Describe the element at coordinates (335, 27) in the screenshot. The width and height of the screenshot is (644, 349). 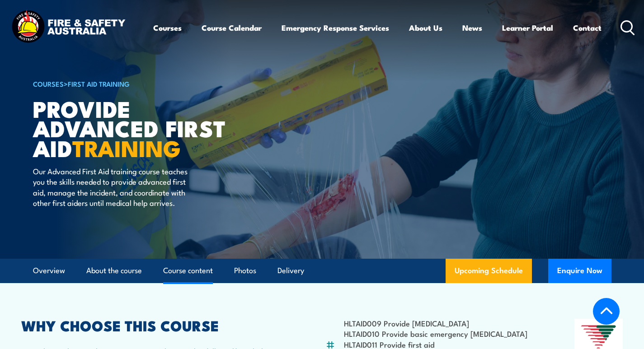
I see `a: Emergency Response Services` at that location.